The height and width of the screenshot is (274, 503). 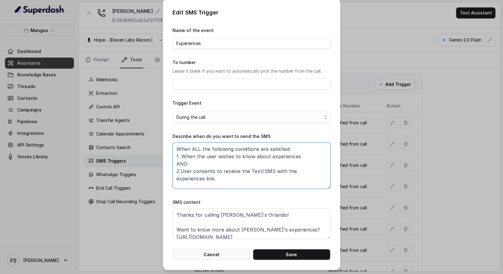 I want to click on label: Describe when do you want to send the SMS, so click(x=222, y=136).